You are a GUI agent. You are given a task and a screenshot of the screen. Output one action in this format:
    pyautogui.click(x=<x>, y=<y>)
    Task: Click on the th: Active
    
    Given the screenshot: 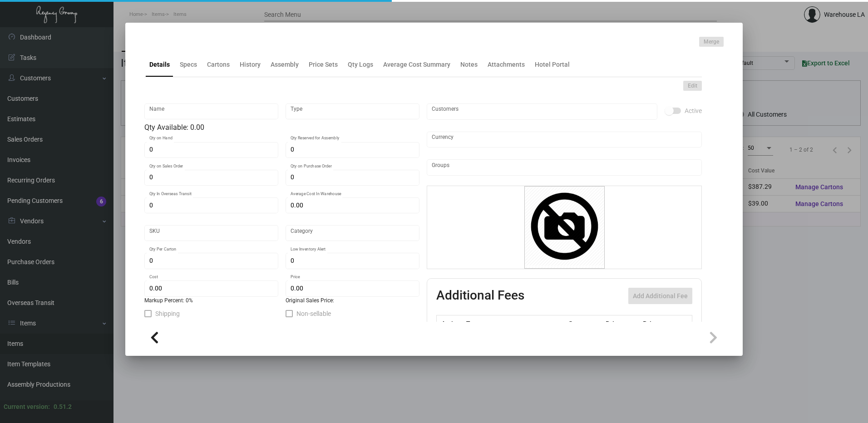 What is the action you would take?
    pyautogui.click(x=451, y=323)
    